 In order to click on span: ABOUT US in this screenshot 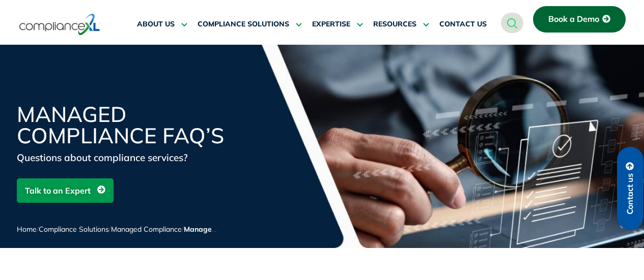, I will do `click(156, 24)`.